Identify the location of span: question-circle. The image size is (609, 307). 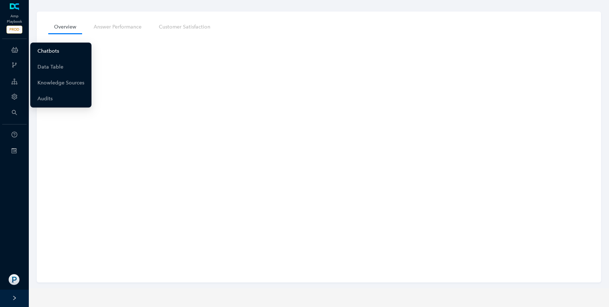
(14, 134).